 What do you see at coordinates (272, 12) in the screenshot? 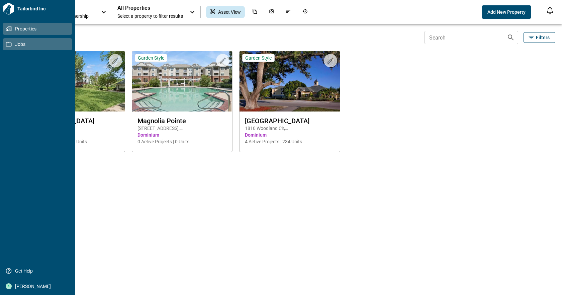
I see `div: Photos` at bounding box center [272, 12].